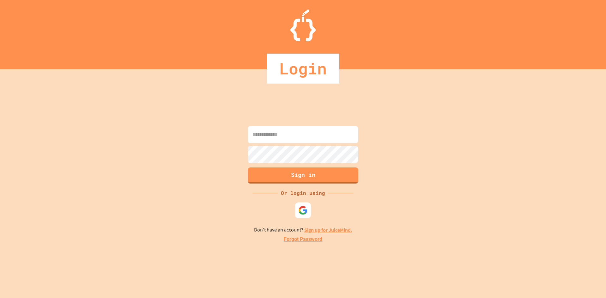 The image size is (606, 298). What do you see at coordinates (303, 210) in the screenshot?
I see `img: google-icon.svg` at bounding box center [303, 210].